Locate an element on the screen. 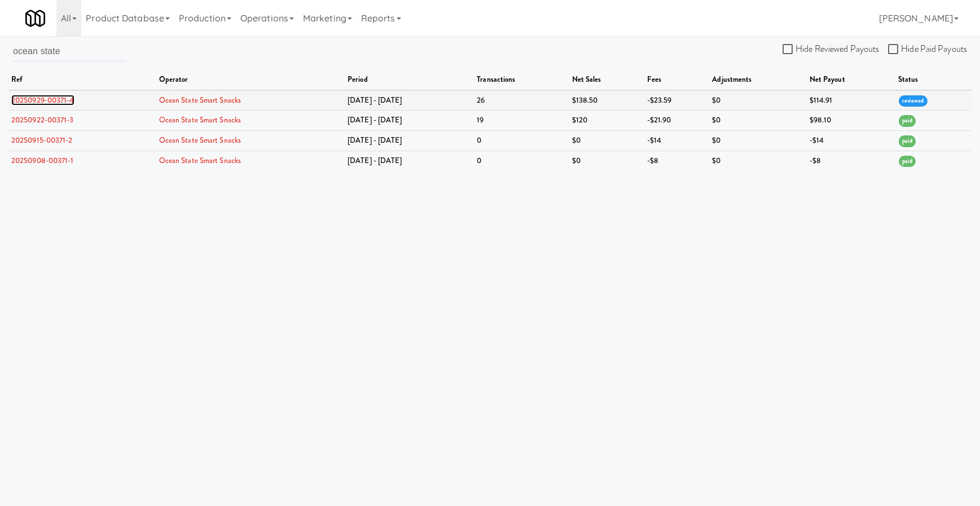  th: status is located at coordinates (934, 81).